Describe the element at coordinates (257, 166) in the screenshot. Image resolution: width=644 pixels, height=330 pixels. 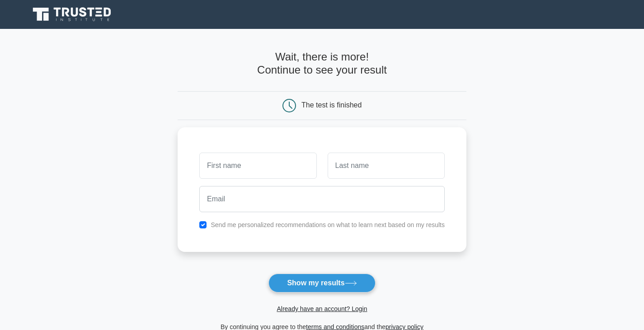
I see `input: First name` at that location.